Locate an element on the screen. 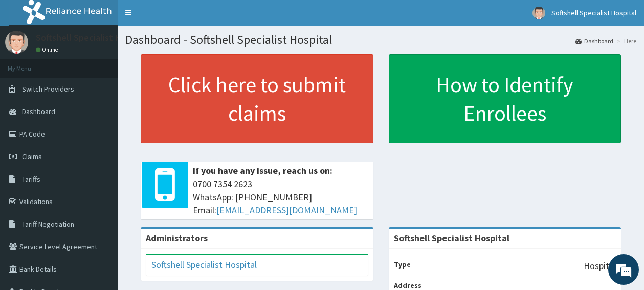 The image size is (644, 290). b: If you have any issue, reach us on: is located at coordinates (262, 170).